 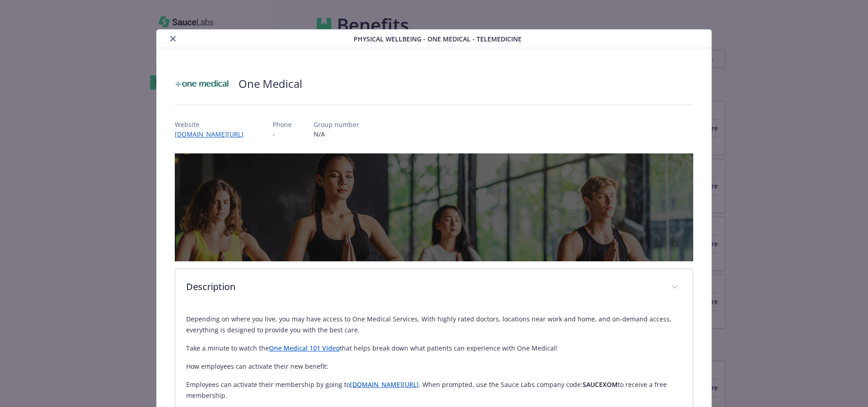 I want to click on p: Description, so click(x=423, y=286).